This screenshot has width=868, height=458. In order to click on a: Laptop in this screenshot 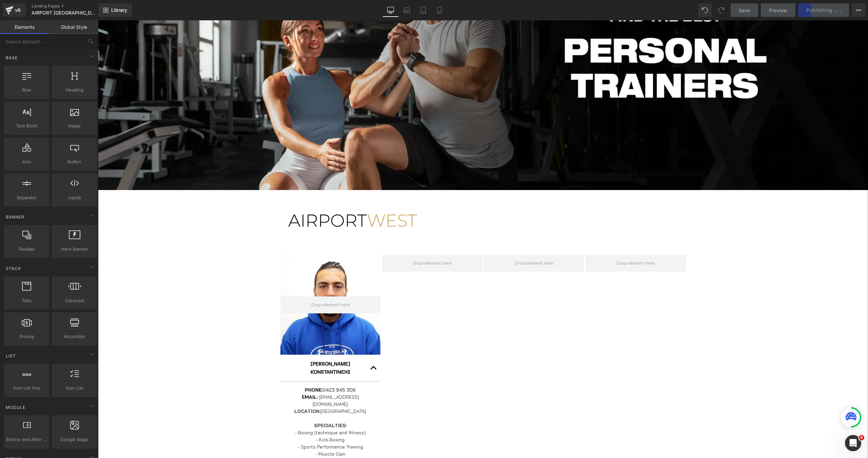, I will do `click(407, 10)`.